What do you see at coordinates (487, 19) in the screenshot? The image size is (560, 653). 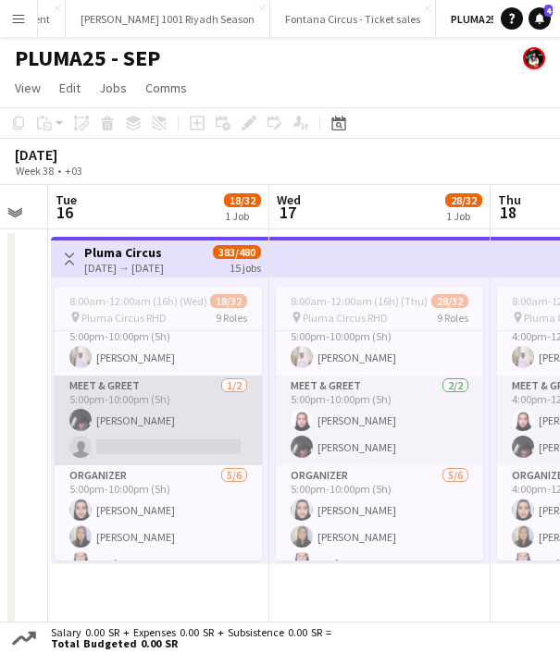 I see `button: PLUMA25 - SEP` at bounding box center [487, 19].